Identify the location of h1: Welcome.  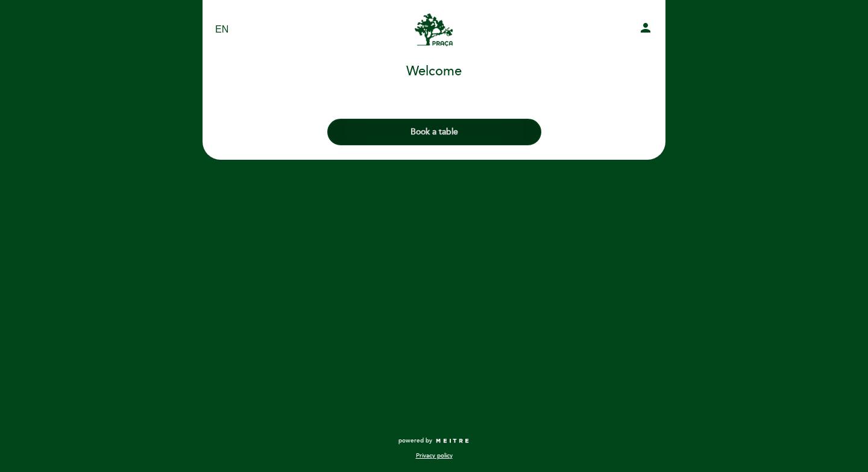
(434, 72).